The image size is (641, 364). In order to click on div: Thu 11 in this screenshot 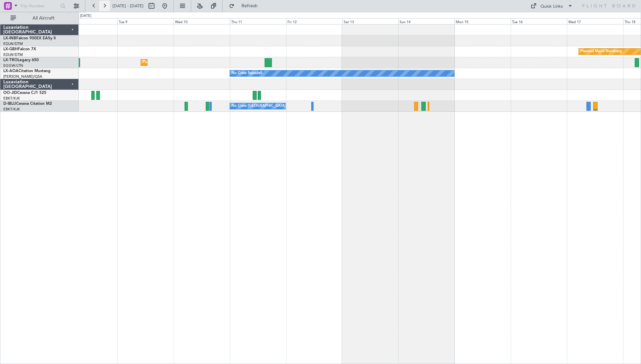, I will do `click(258, 21)`.